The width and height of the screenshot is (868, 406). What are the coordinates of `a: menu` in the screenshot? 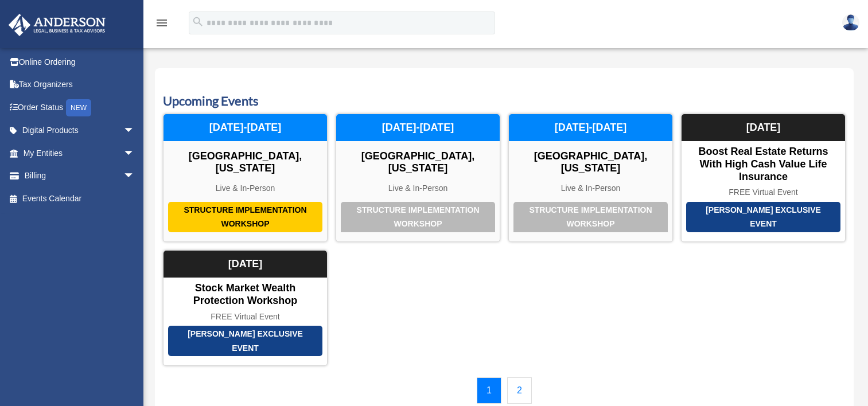 It's located at (162, 24).